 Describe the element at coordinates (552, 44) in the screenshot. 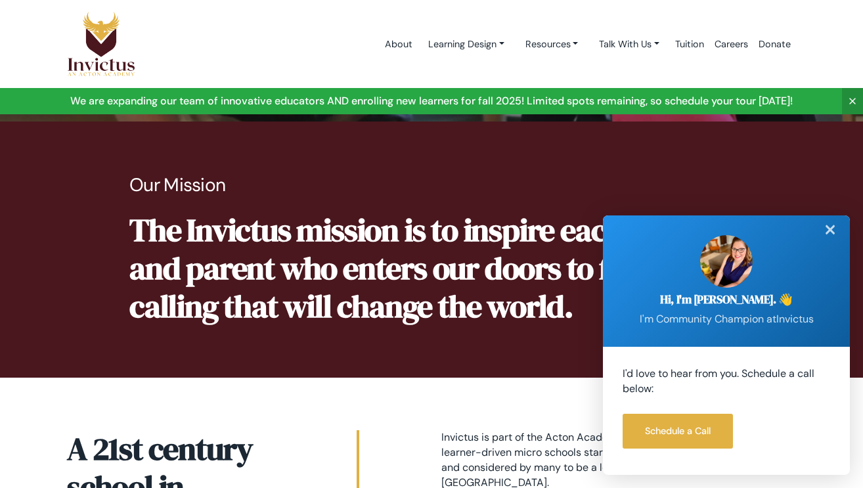

I see `a: Resources` at that location.